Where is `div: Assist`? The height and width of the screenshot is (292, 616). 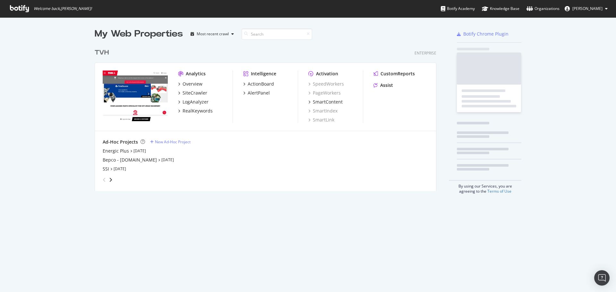
div: Assist is located at coordinates (386, 85).